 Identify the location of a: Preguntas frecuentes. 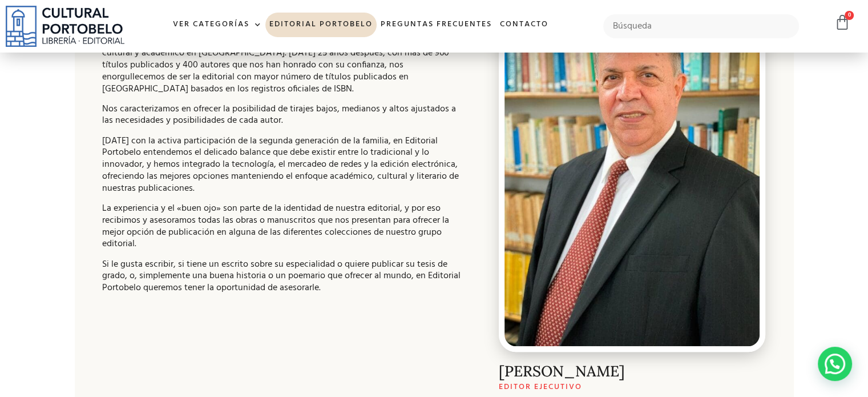
(436, 25).